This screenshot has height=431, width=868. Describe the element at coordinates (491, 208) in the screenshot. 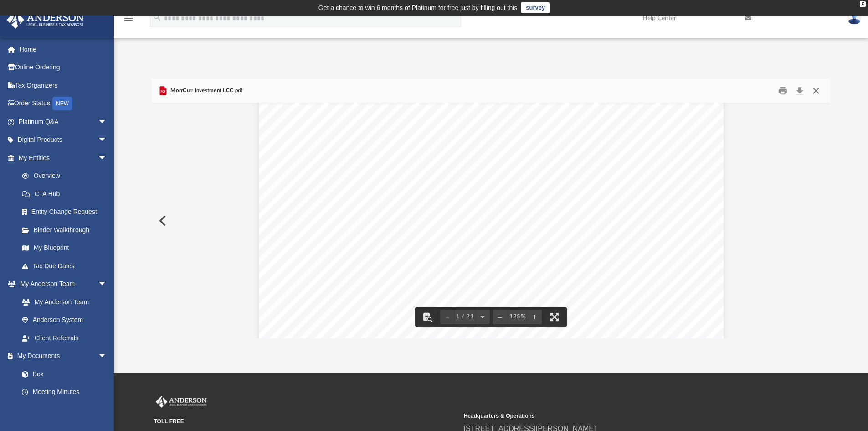

I see `div: Preview` at that location.